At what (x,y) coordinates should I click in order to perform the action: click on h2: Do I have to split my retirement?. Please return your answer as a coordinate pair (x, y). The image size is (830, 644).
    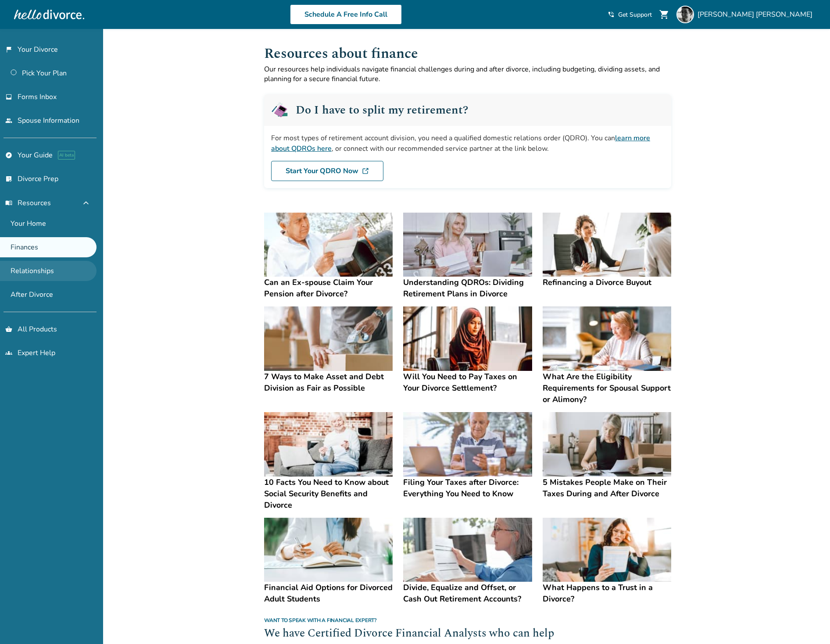
    Looking at the image, I should click on (381, 110).